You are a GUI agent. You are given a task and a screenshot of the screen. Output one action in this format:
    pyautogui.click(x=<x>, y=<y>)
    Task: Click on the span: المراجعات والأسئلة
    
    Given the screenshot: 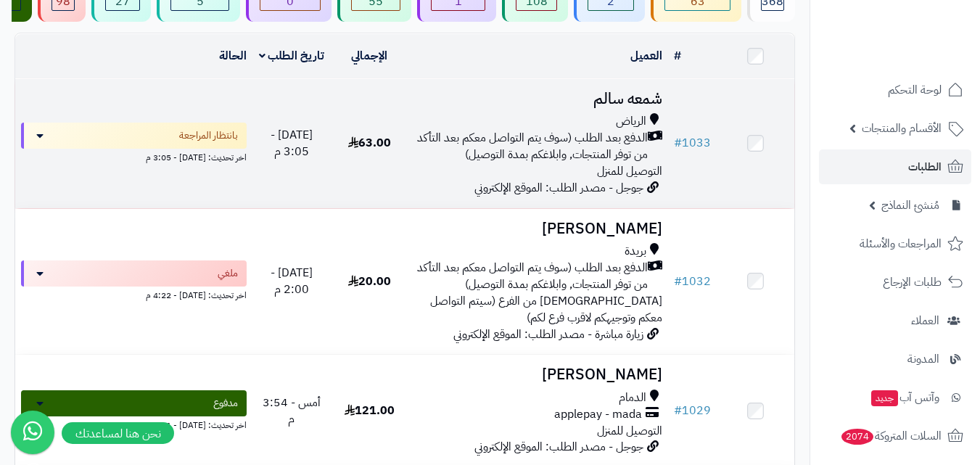 What is the action you would take?
    pyautogui.click(x=900, y=243)
    